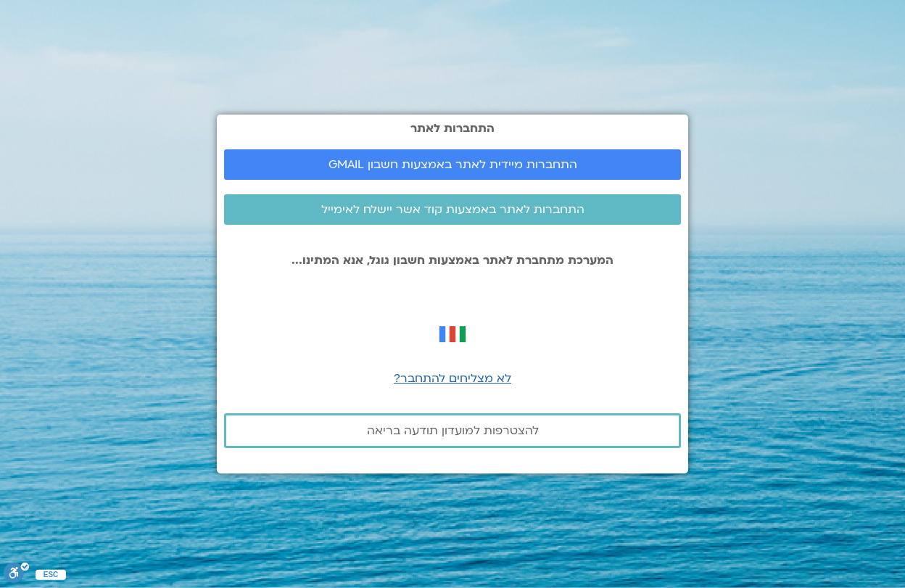 Image resolution: width=905 pixels, height=588 pixels. Describe the element at coordinates (452, 430) in the screenshot. I see `span: להצטרפות למועדון תודעה בריאה` at that location.